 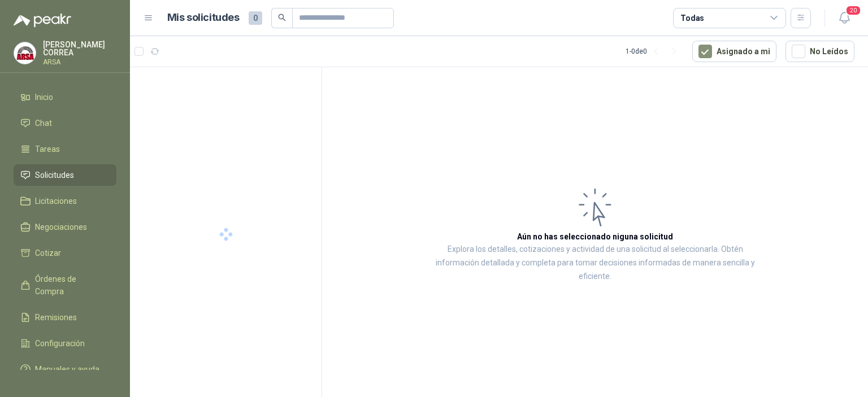 I want to click on a: Chat, so click(x=65, y=123).